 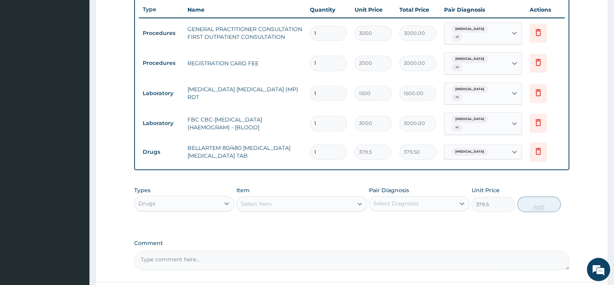 What do you see at coordinates (539, 204) in the screenshot?
I see `button: Add` at bounding box center [539, 204].